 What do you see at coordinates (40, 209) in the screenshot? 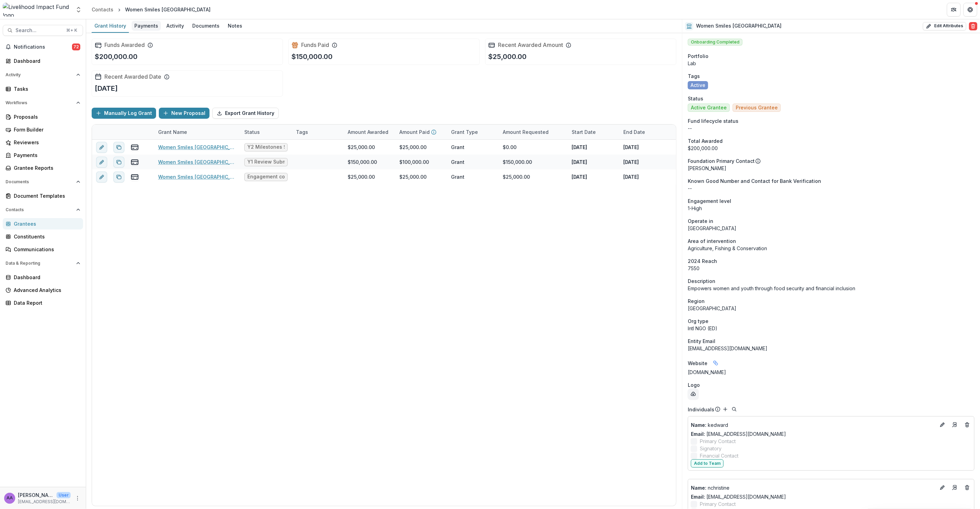
I see `span: Contacts` at bounding box center [40, 209].